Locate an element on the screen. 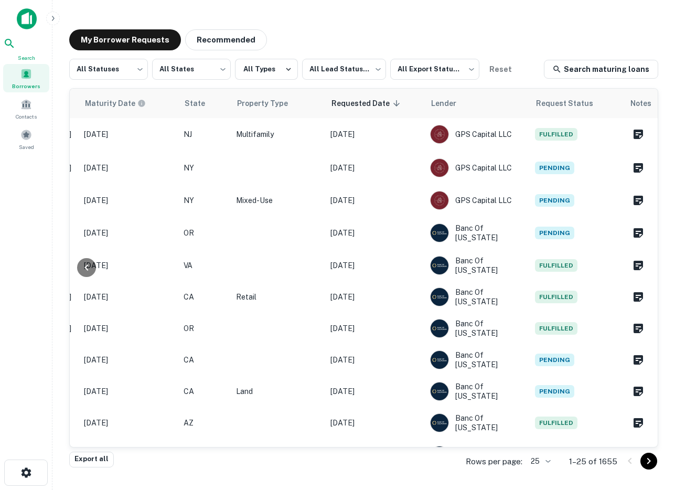 The image size is (675, 490). th: Requested Date is located at coordinates (375, 103).